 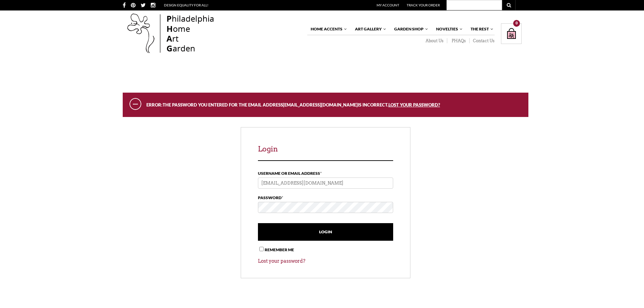 I want to click on a: Track Your Order, so click(x=423, y=5).